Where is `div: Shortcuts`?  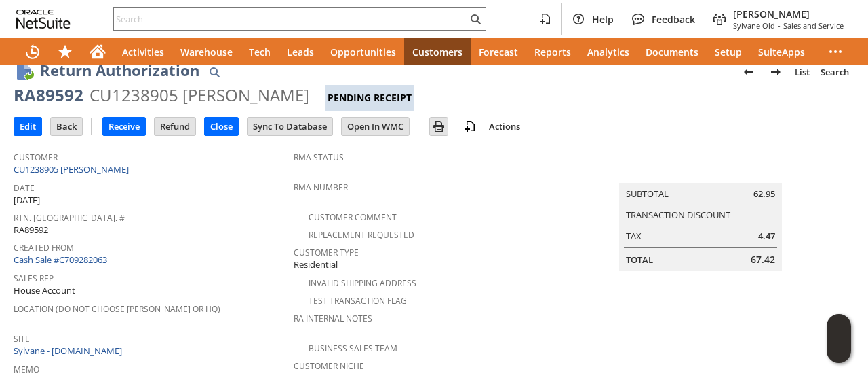
div: Shortcuts is located at coordinates (65, 51).